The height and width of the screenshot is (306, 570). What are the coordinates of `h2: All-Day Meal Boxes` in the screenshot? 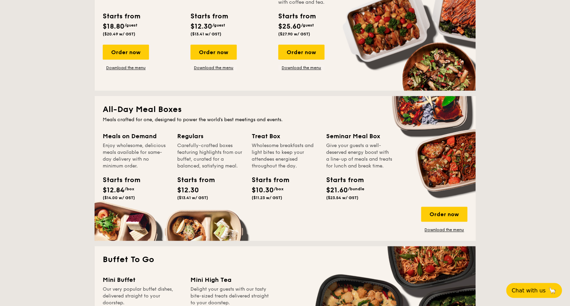 It's located at (285, 110).